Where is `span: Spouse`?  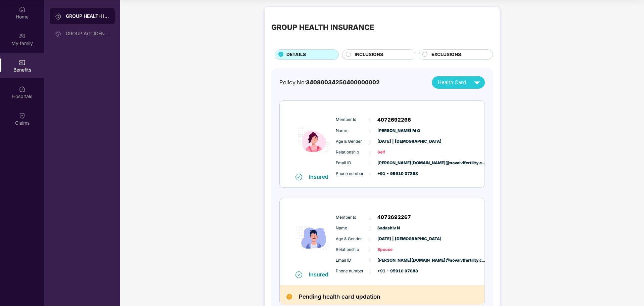 span: Spouse is located at coordinates (394, 249).